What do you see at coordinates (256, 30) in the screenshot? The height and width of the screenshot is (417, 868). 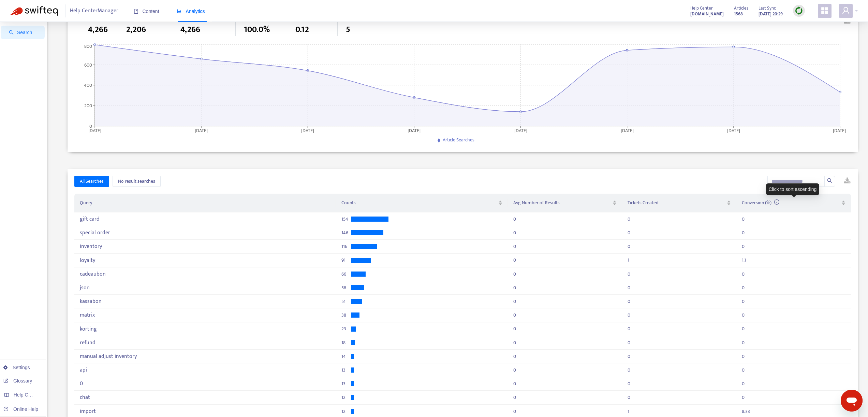 I see `span: 100.0%` at bounding box center [256, 30].